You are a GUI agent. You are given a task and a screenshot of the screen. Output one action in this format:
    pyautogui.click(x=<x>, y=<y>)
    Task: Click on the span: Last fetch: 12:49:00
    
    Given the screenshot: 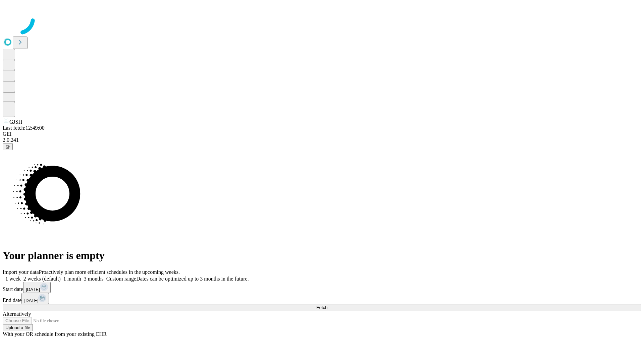 What is the action you would take?
    pyautogui.click(x=24, y=128)
    